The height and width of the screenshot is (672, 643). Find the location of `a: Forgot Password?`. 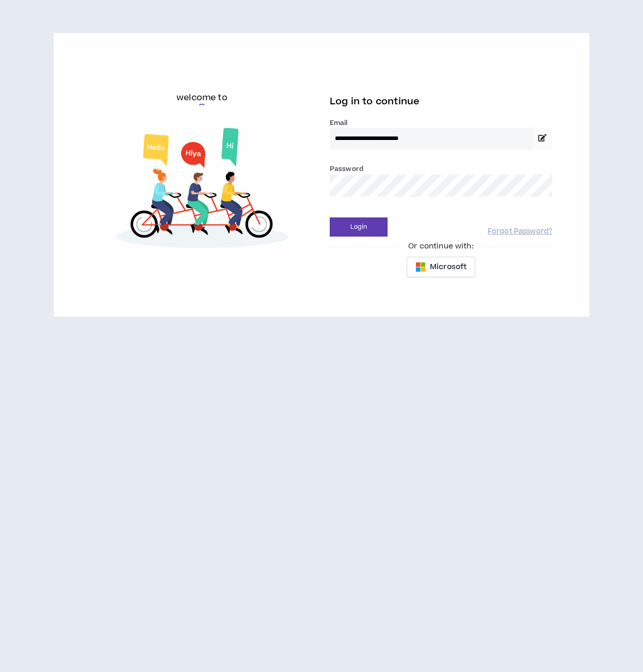

a: Forgot Password? is located at coordinates (520, 231).